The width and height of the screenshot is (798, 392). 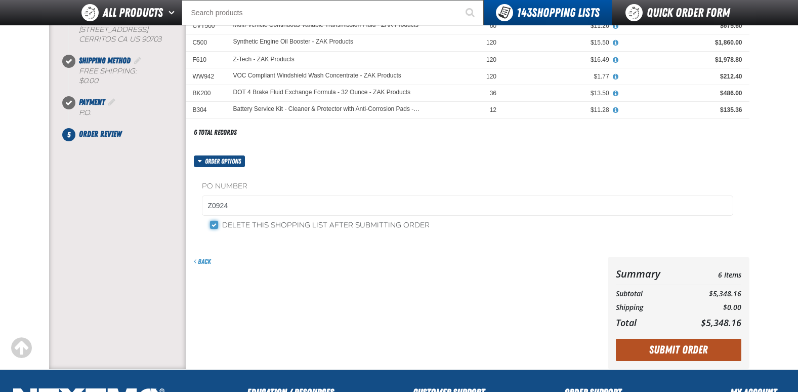 What do you see at coordinates (560, 43) in the screenshot?
I see `div: $15.50` at bounding box center [560, 43].